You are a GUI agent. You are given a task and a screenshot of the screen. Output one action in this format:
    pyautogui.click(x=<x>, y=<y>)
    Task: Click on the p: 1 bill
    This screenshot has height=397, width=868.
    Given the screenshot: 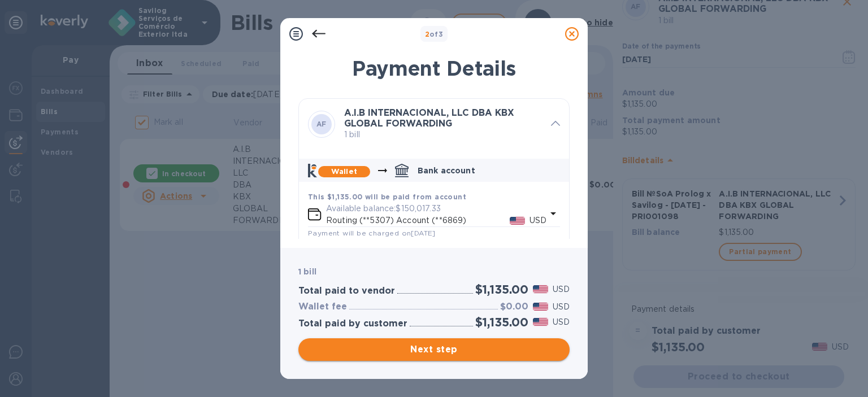 What is the action you would take?
    pyautogui.click(x=443, y=134)
    